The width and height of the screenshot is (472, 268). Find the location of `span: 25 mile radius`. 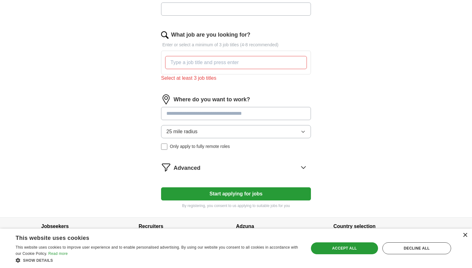

span: 25 mile radius is located at coordinates (182, 131).